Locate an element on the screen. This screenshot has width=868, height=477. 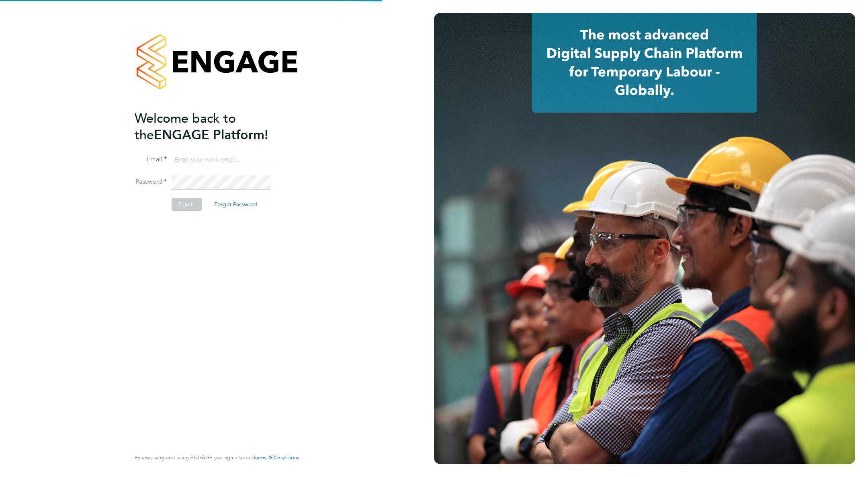
input: Enter your work email... is located at coordinates (221, 160).